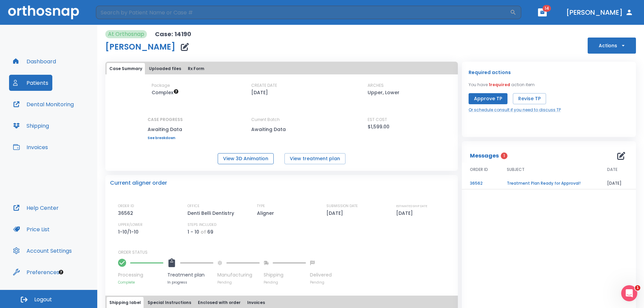 The height and width of the screenshot is (308, 644). Describe the element at coordinates (211, 232) in the screenshot. I see `p: 69` at that location.